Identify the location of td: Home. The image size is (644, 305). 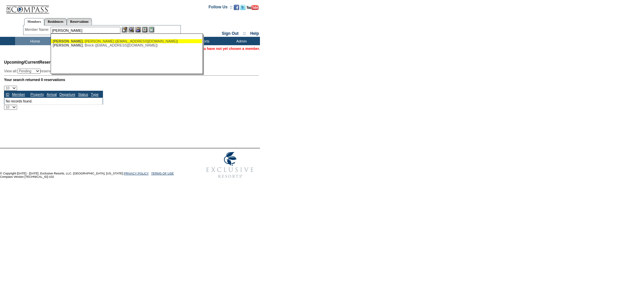
(34, 41).